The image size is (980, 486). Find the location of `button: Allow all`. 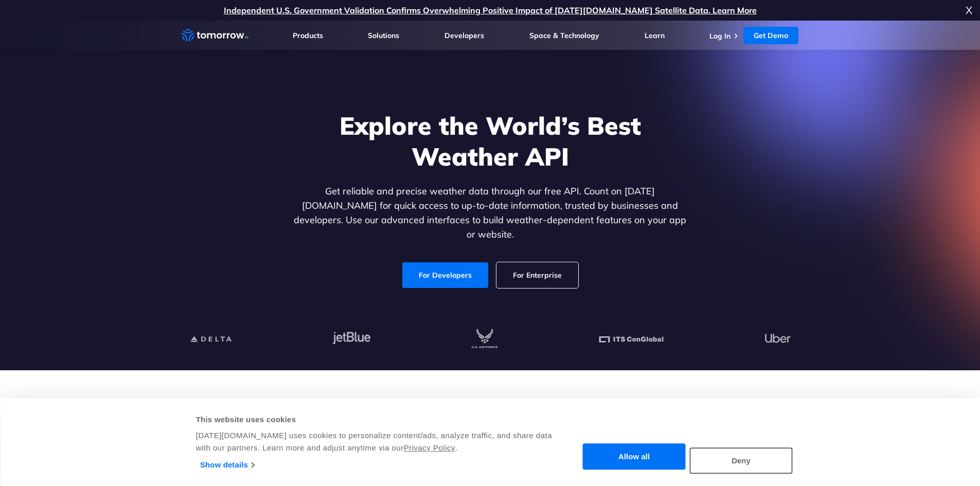

button: Allow all is located at coordinates (634, 456).